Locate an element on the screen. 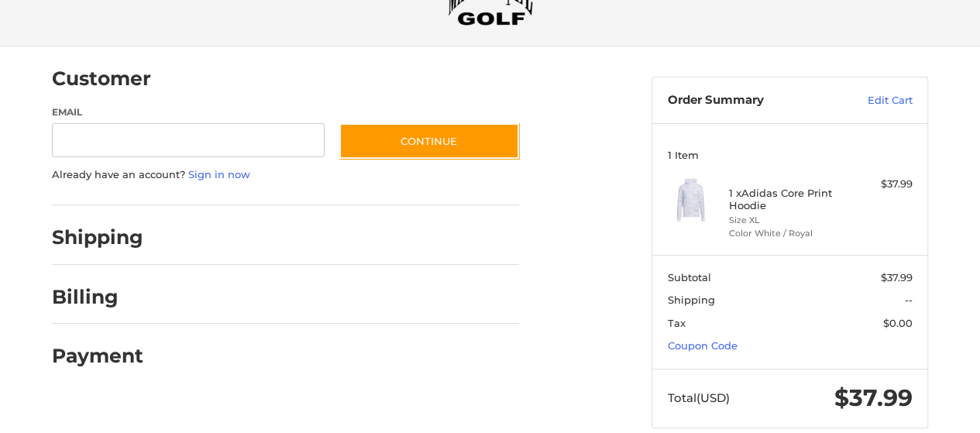  h2: Billing is located at coordinates (97, 297).